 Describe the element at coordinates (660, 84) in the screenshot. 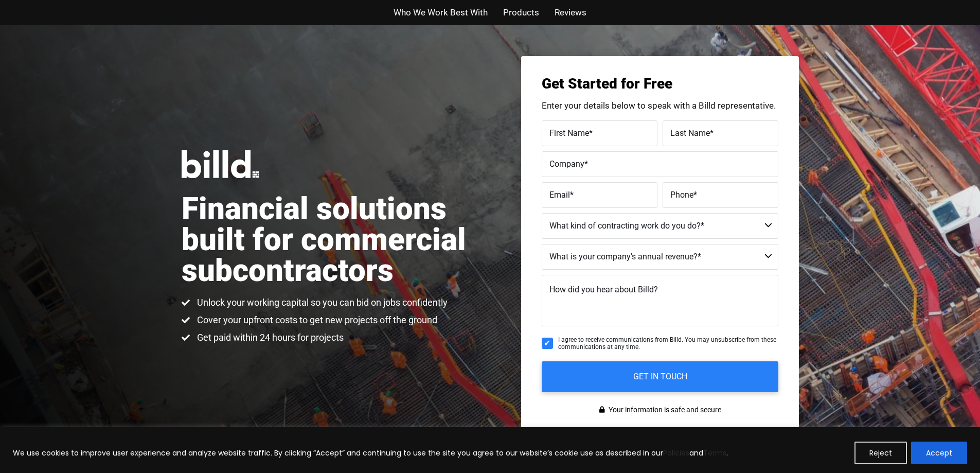

I see `h3: Get Started for Free` at that location.